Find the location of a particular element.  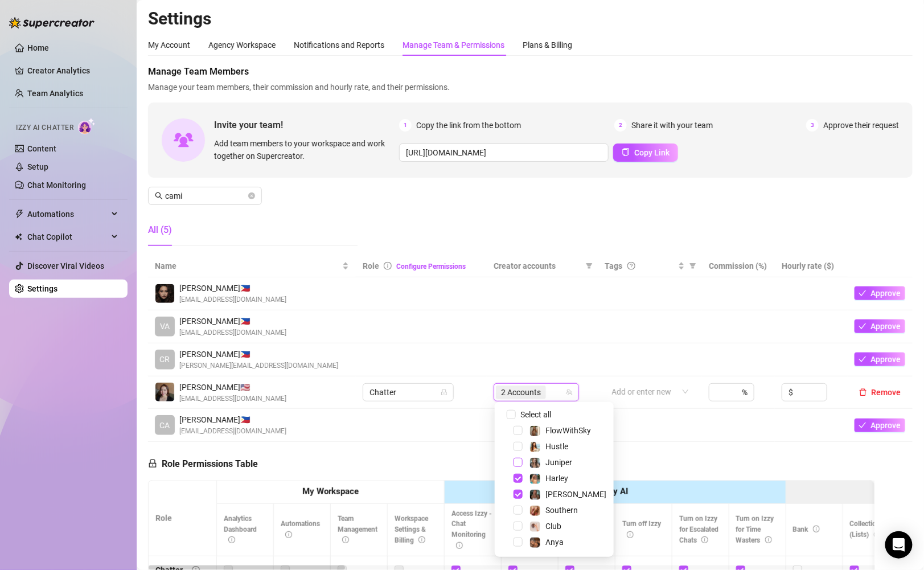

span: Manage your team members, their commission and hourly rate, and their permissions. is located at coordinates (530, 87).